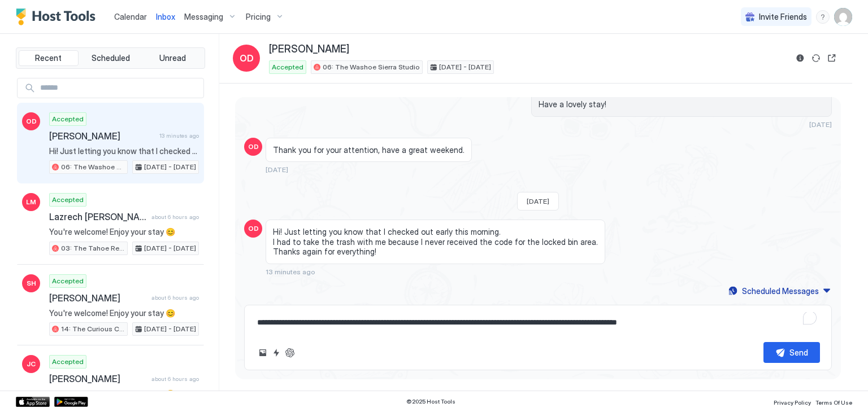 This screenshot has height=412, width=868. What do you see at coordinates (166, 16) in the screenshot?
I see `span: Inbox` at bounding box center [166, 16].